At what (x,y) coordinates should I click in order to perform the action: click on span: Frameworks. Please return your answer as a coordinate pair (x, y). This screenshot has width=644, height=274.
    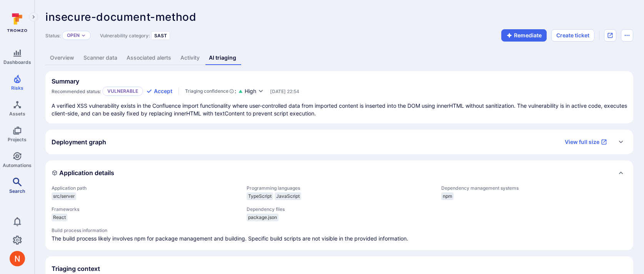
    Looking at the image, I should click on (144, 209).